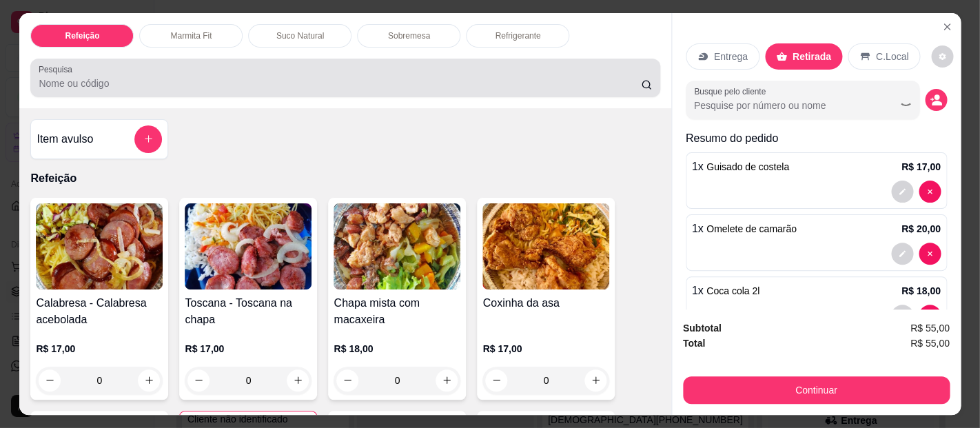 The image size is (980, 428). Describe the element at coordinates (191, 35) in the screenshot. I see `p: Marmita Fit` at that location.